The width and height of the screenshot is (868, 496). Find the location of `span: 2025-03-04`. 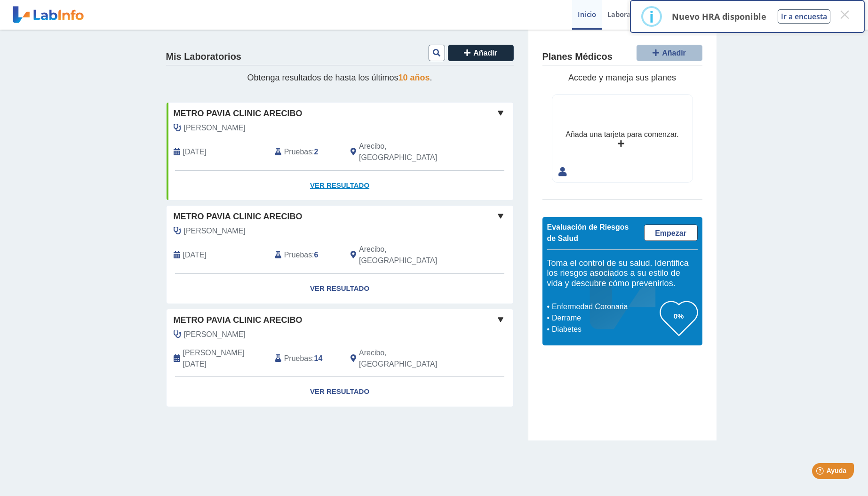

span: 2025-03-04 is located at coordinates (195, 255).